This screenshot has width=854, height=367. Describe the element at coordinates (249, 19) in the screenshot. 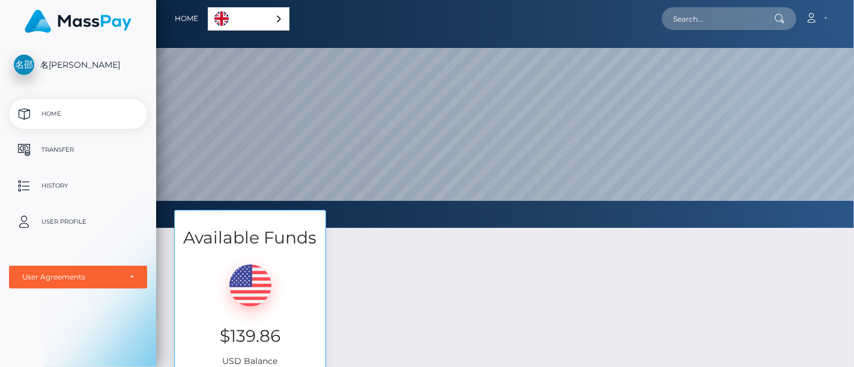

I see `aside: Language selected: English` at that location.